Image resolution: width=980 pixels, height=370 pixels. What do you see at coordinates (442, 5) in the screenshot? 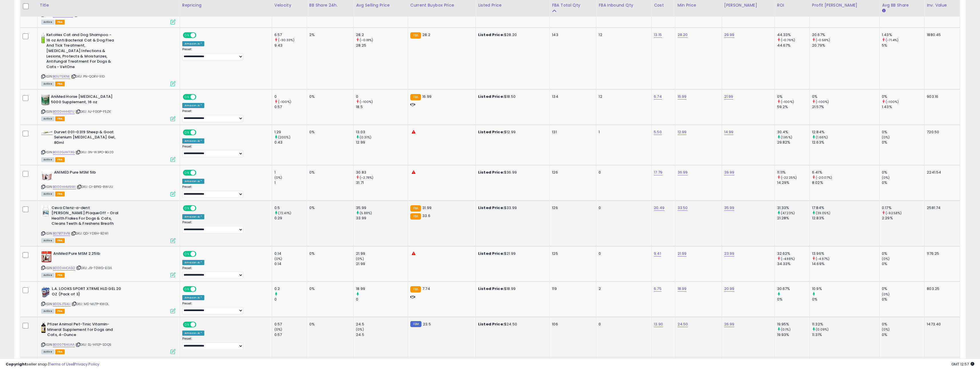
I see `div: Current Buybox Price` at bounding box center [442, 5].